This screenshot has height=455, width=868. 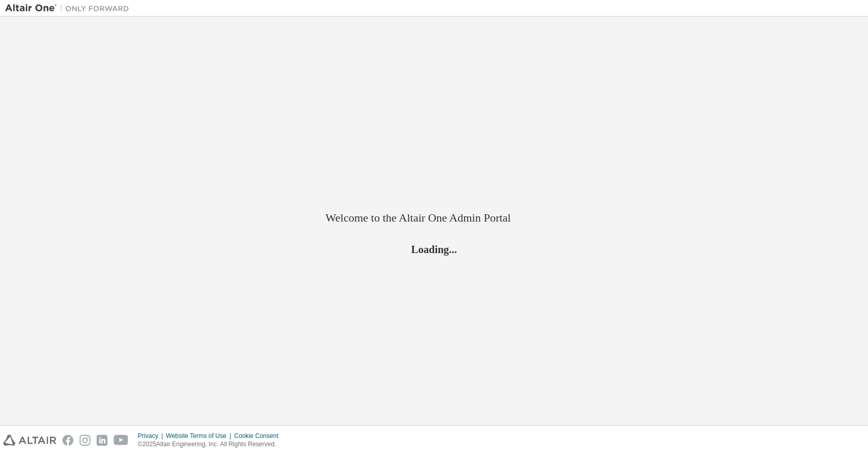 What do you see at coordinates (434, 249) in the screenshot?
I see `h2: Loading...` at bounding box center [434, 249].